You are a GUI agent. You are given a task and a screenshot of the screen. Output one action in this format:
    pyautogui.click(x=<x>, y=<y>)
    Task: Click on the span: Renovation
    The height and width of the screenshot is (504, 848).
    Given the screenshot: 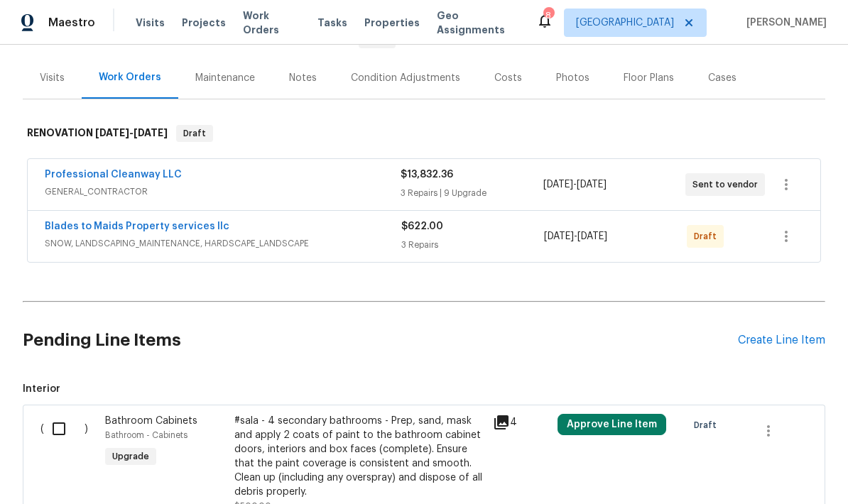 What is the action you would take?
    pyautogui.click(x=314, y=40)
    